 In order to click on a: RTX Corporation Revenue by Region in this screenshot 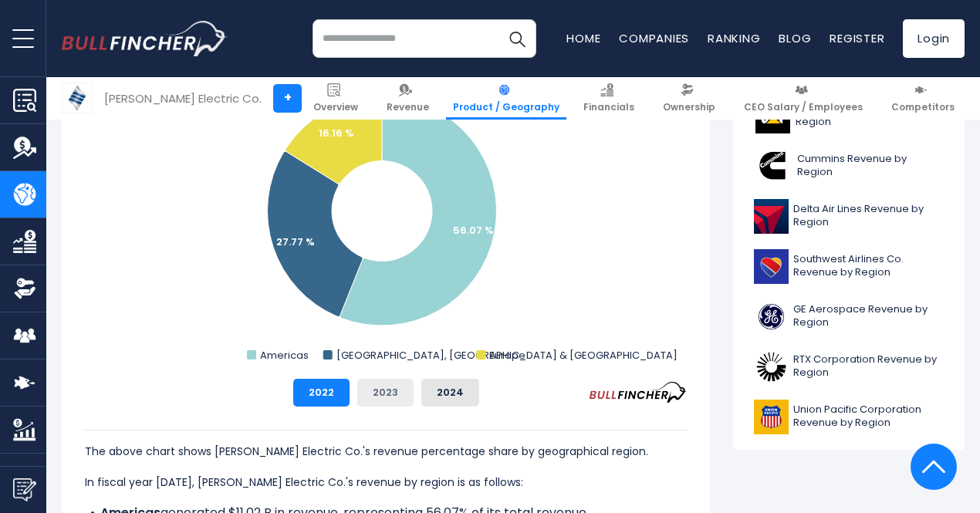, I will do `click(848, 366)`.